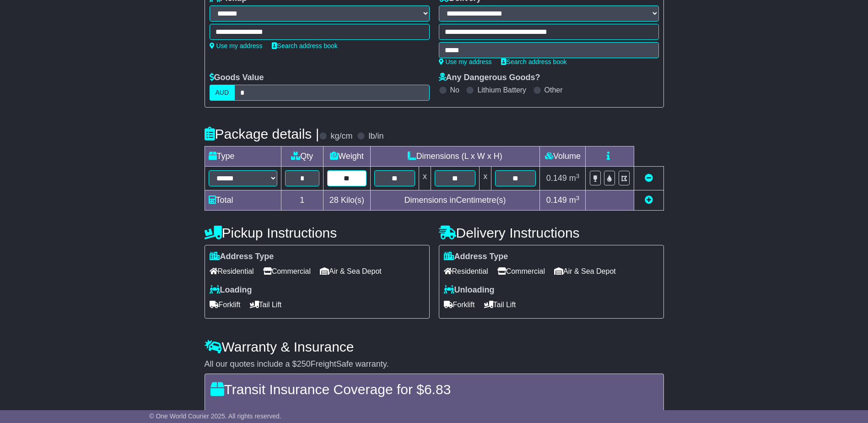 The height and width of the screenshot is (423, 868). What do you see at coordinates (455, 156) in the screenshot?
I see `td: Dimensions (L x W x H)` at bounding box center [455, 156].